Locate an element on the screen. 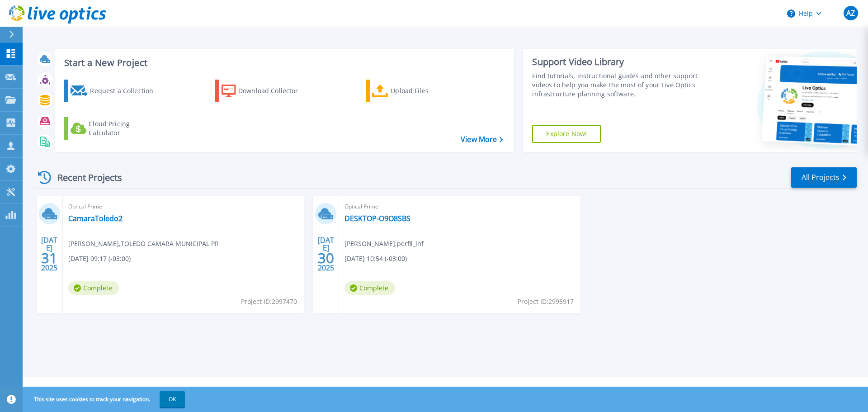 The image size is (868, 412). div: Recent Projects is located at coordinates (85, 177).